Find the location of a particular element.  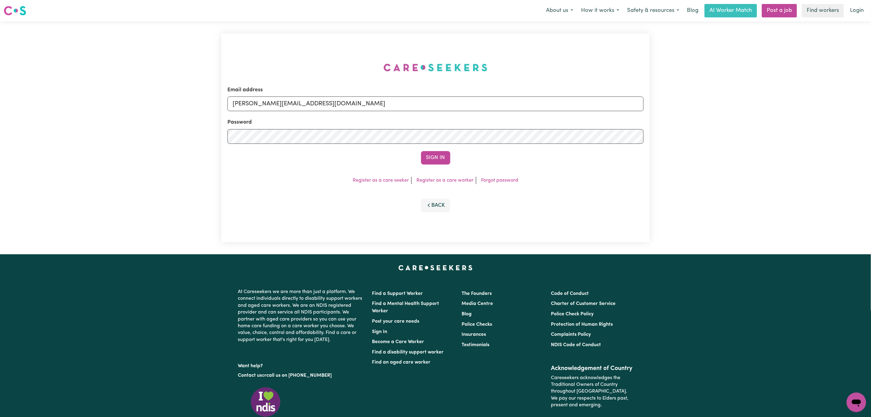

label: Email address is located at coordinates (245, 90).